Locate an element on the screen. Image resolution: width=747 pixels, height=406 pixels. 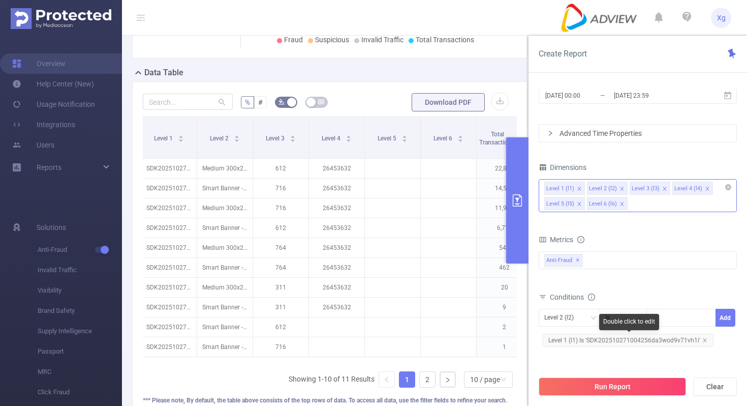
div: Level 2 (l2) is located at coordinates (563, 317).